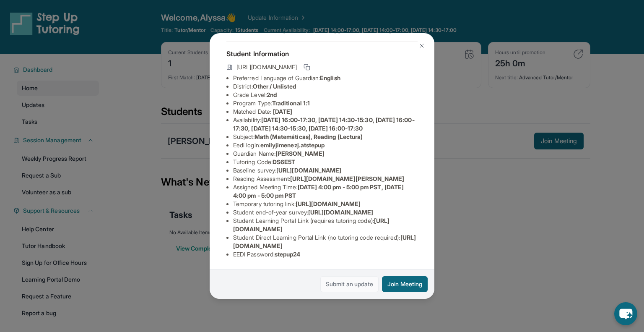 This screenshot has height=332, width=644. I want to click on button: Join Meeting, so click(405, 285).